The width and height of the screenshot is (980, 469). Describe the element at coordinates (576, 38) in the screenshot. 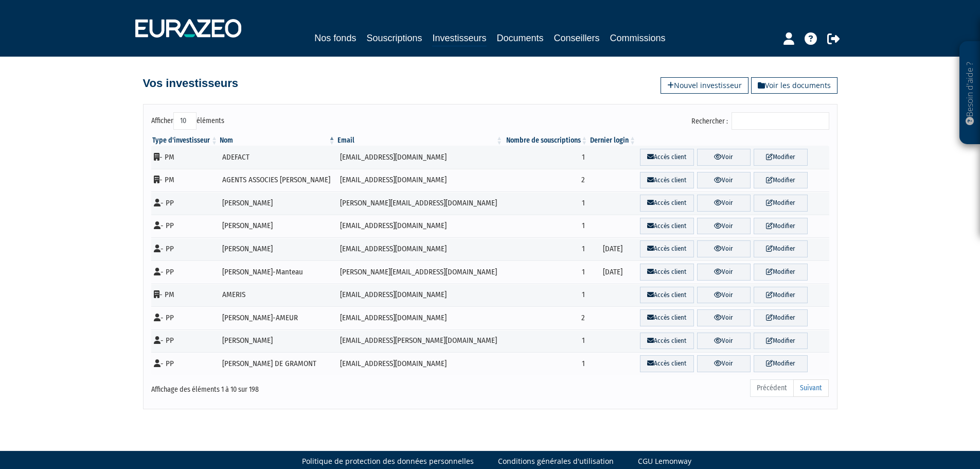

I see `a: Conseillers` at that location.